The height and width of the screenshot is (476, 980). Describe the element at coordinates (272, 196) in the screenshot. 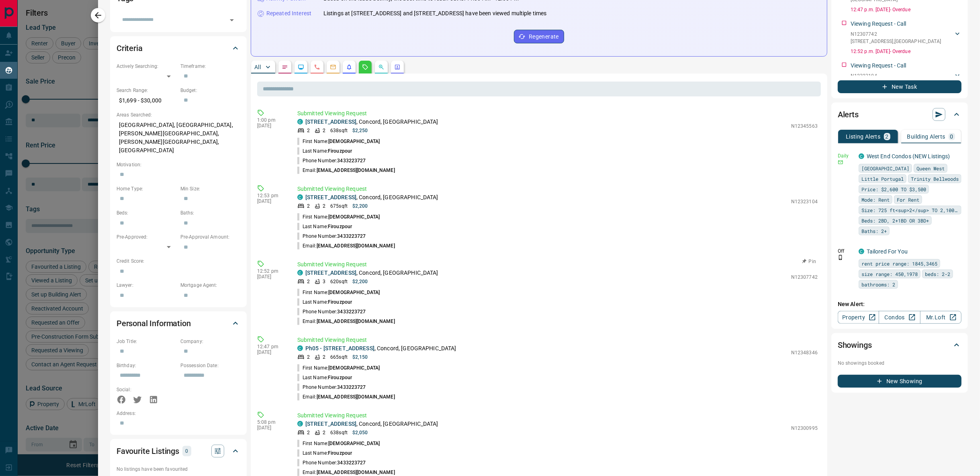

I see `p: 12:53 pm` at that location.